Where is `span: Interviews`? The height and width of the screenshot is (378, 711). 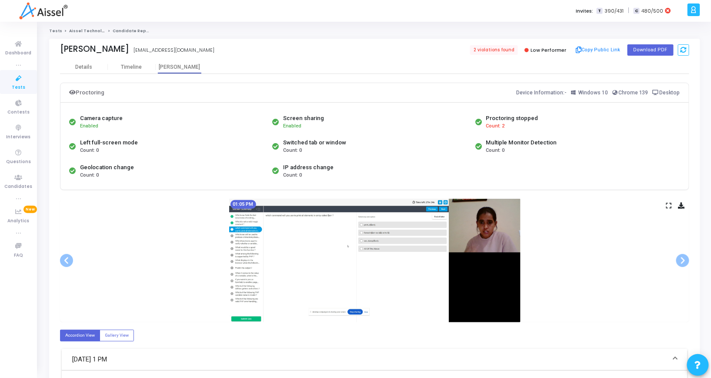
span: Interviews is located at coordinates (19, 137).